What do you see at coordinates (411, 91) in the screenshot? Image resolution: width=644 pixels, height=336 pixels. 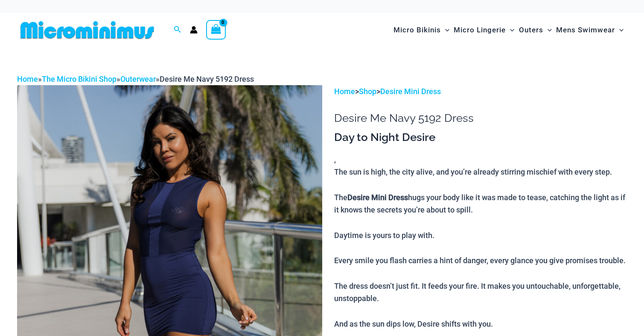 I see `a: Desire Mini Dress` at bounding box center [411, 91].